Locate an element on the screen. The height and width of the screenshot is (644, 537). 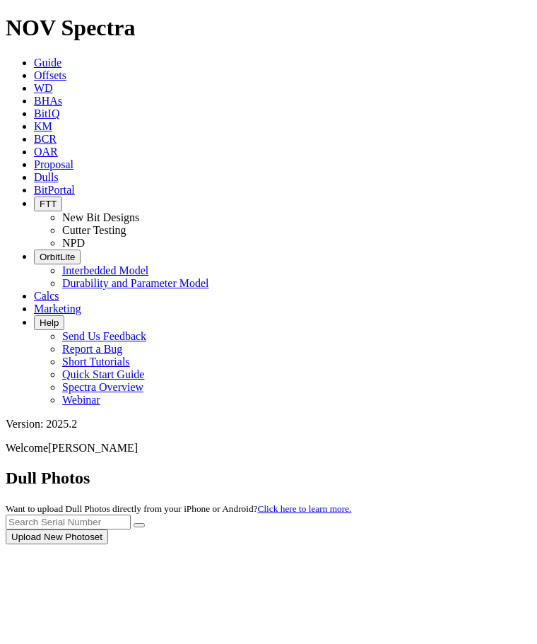
a: BCR is located at coordinates (45, 139).